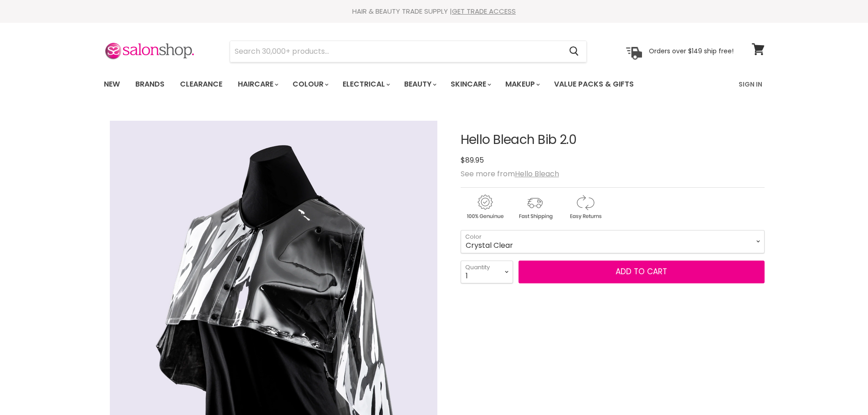 Image resolution: width=868 pixels, height=415 pixels. Describe the element at coordinates (574, 51) in the screenshot. I see `button: Search` at that location.